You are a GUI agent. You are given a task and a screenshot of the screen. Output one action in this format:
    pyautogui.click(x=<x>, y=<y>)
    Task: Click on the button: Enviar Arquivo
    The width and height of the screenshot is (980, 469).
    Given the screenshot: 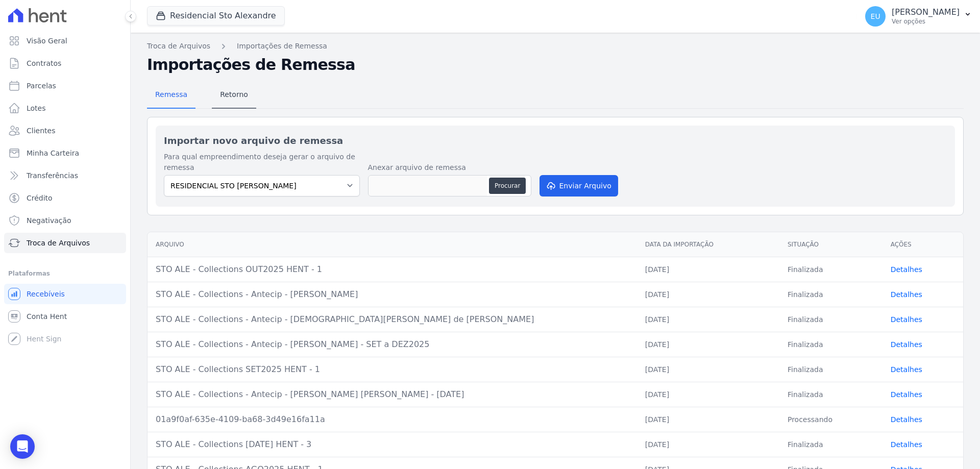 What is the action you would take?
    pyautogui.click(x=579, y=186)
    